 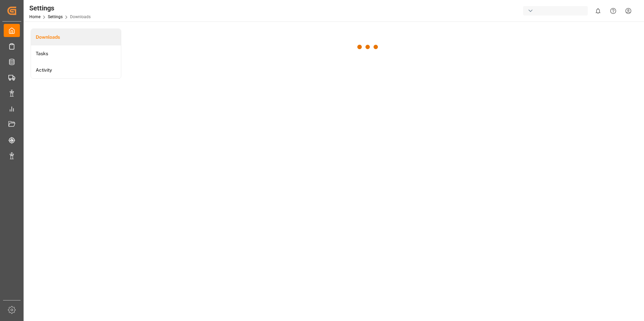 What do you see at coordinates (76, 54) in the screenshot?
I see `li: Tasks` at bounding box center [76, 54].